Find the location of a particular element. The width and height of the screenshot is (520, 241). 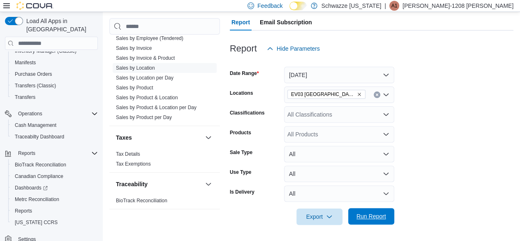

a: Reports is located at coordinates (23, 211).